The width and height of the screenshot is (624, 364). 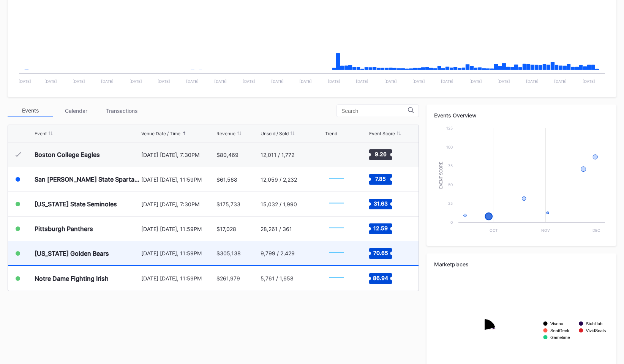 What do you see at coordinates (160, 133) in the screenshot?
I see `div: Venue Date / Time` at bounding box center [160, 133].